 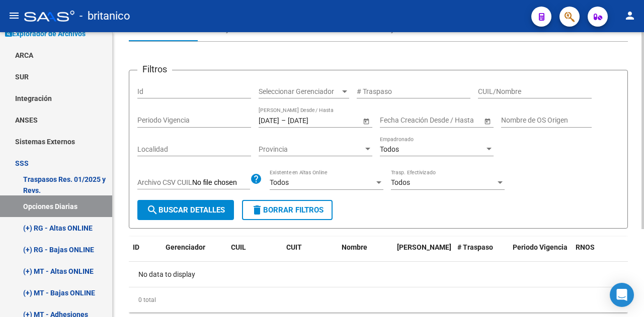 What do you see at coordinates (238, 247) in the screenshot?
I see `span: CUIL` at bounding box center [238, 247].